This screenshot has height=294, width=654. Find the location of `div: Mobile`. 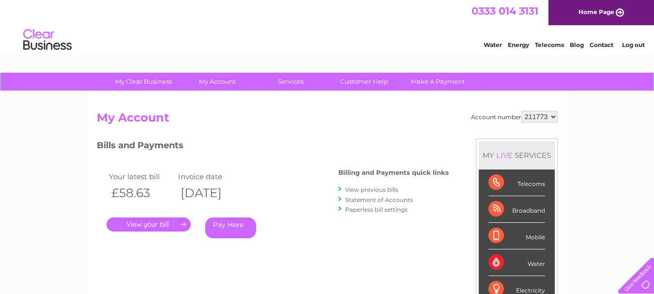

div: Mobile is located at coordinates (517, 236).